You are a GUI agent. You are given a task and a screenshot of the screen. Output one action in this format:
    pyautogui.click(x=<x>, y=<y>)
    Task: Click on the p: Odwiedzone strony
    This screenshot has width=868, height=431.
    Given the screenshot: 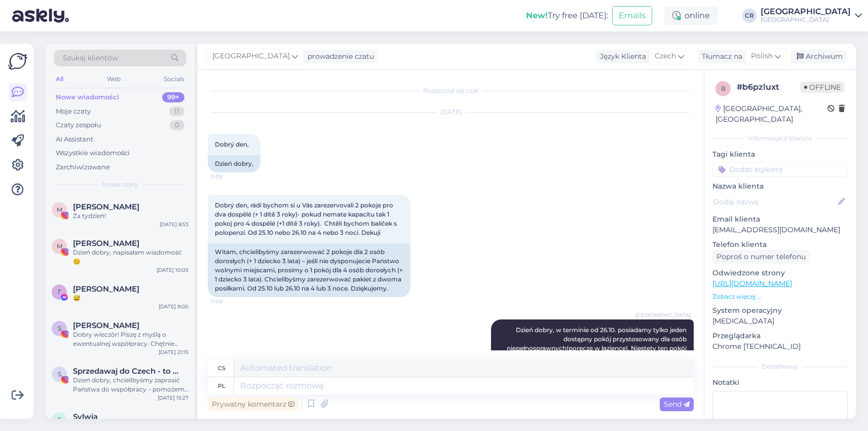 What is the action you would take?
    pyautogui.click(x=780, y=272)
    